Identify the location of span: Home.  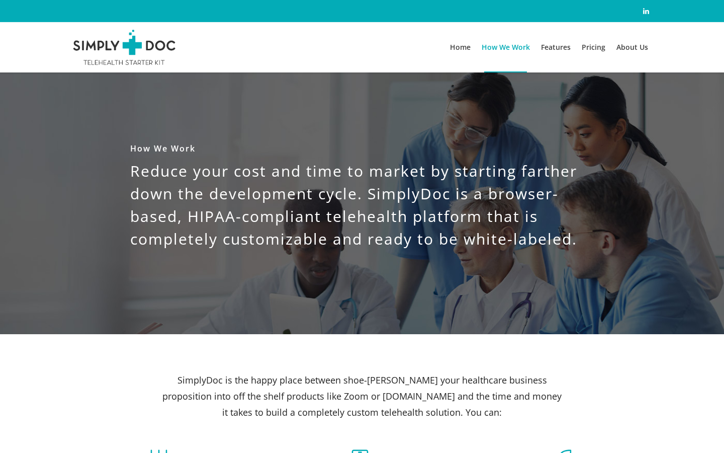
(460, 47).